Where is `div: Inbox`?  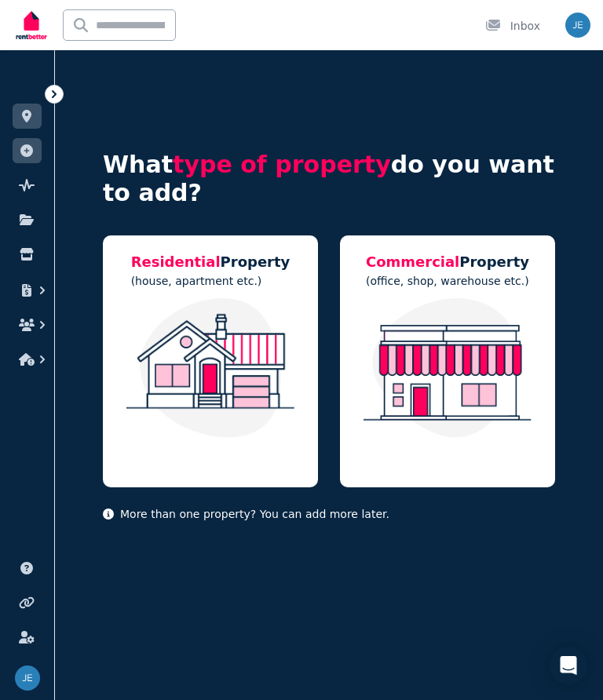 div: Inbox is located at coordinates (512, 26).